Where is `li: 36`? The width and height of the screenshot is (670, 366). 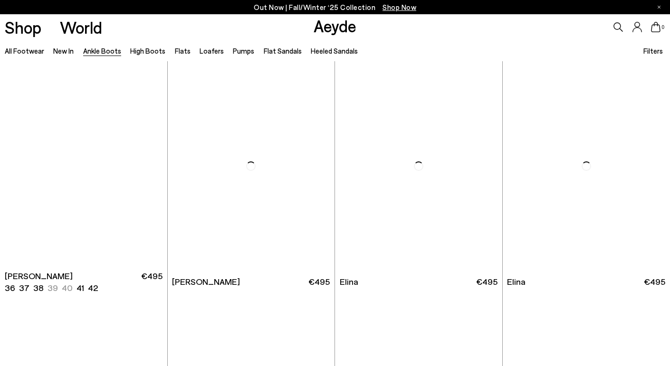
li: 36 is located at coordinates (10, 288).